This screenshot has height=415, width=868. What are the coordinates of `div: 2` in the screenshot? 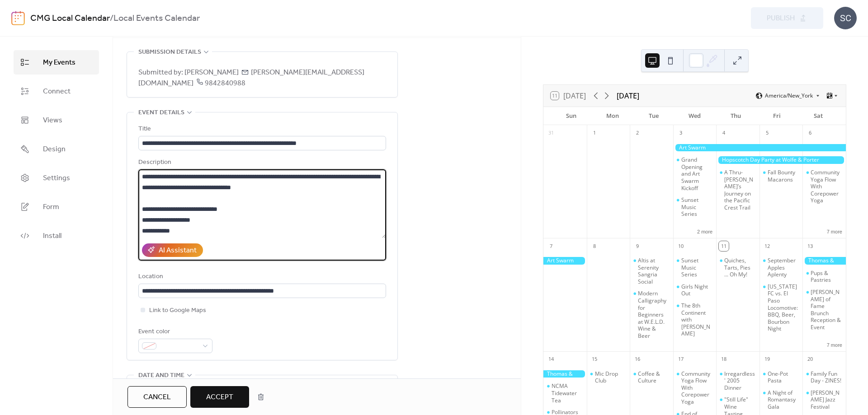 It's located at (637, 133).